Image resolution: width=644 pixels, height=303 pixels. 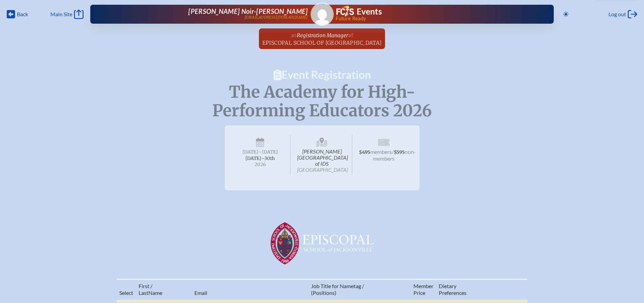 What do you see at coordinates (359, 12) in the screenshot?
I see `a: FCIS LogoEvents` at bounding box center [359, 12].